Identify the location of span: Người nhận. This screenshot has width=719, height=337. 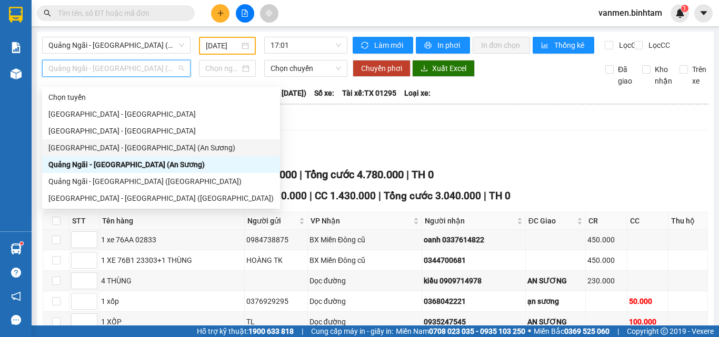
(469, 221).